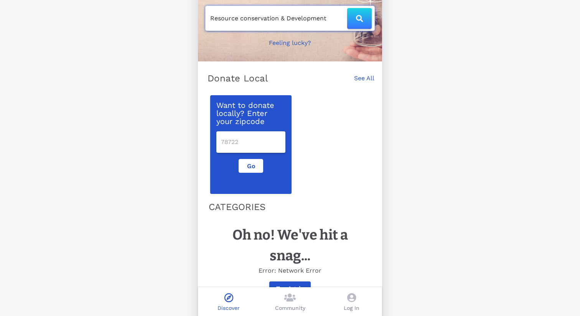  I want to click on p: Donate Local, so click(238, 78).